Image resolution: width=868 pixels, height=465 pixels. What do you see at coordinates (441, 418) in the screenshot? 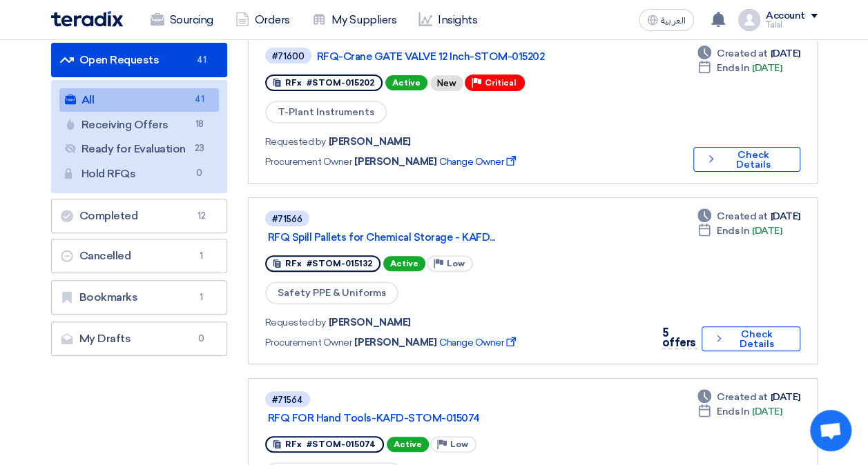
I see `a: RFQ FOR Hand Tools-KAFD-STOM-015074` at bounding box center [441, 418].